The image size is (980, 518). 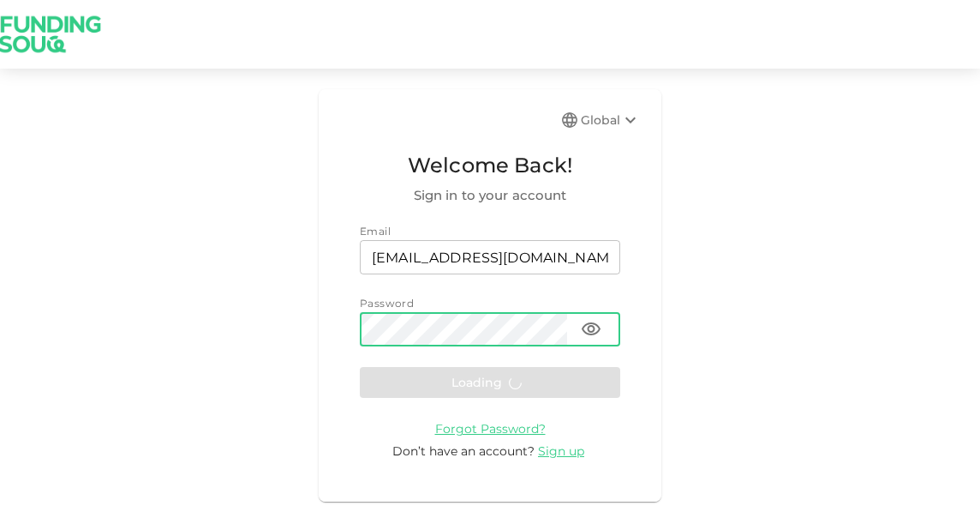 I want to click on span: Sign in to your account, so click(x=490, y=195).